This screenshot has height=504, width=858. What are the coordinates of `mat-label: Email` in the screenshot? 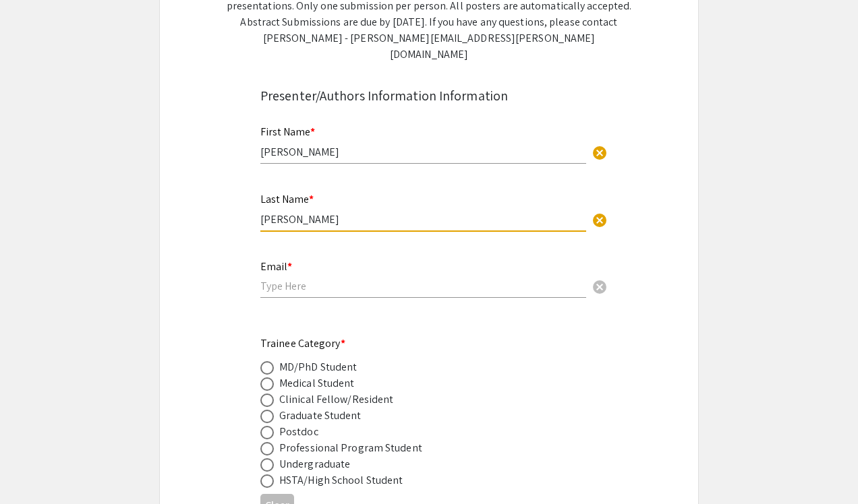 It's located at (276, 266).